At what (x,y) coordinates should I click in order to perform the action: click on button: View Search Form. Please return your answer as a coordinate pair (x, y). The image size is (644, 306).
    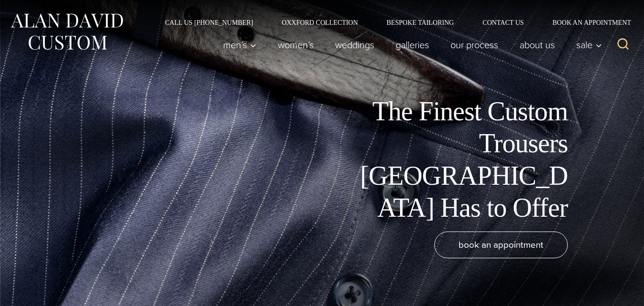
    Looking at the image, I should click on (623, 45).